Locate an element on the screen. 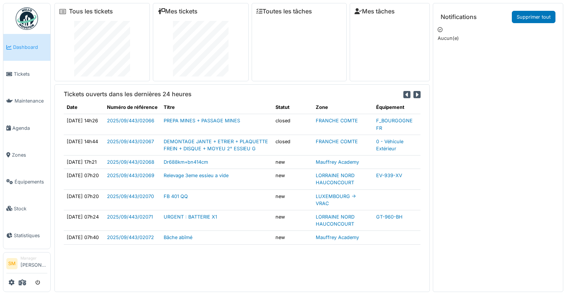 This screenshot has width=567, height=295. a: 0 - Véhicule Extérieur is located at coordinates (389, 145).